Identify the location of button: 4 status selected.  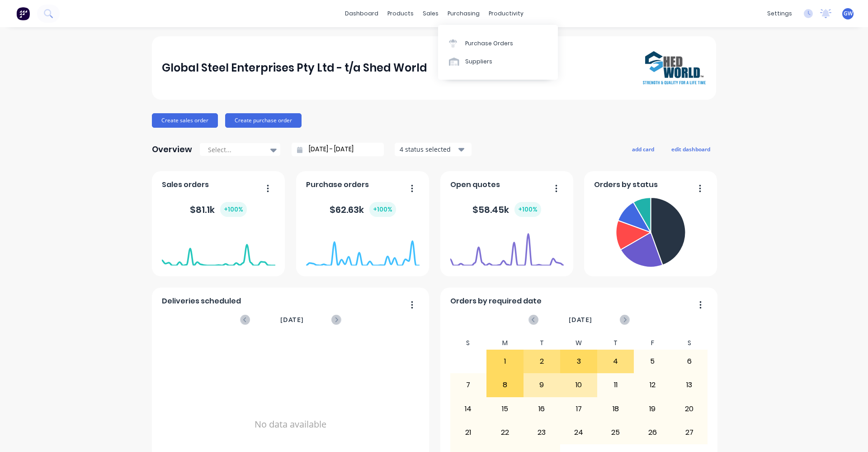
(434, 149).